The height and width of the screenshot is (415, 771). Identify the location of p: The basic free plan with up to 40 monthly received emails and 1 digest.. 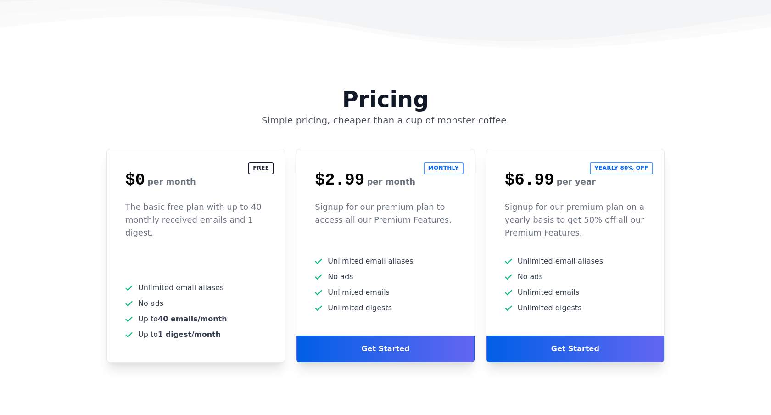
(196, 220).